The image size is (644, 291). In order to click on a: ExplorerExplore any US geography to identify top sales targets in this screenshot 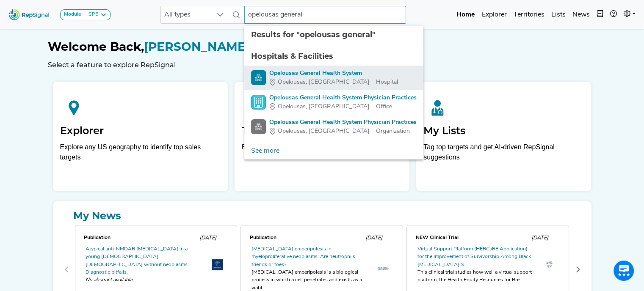, I will do `click(140, 137)`.